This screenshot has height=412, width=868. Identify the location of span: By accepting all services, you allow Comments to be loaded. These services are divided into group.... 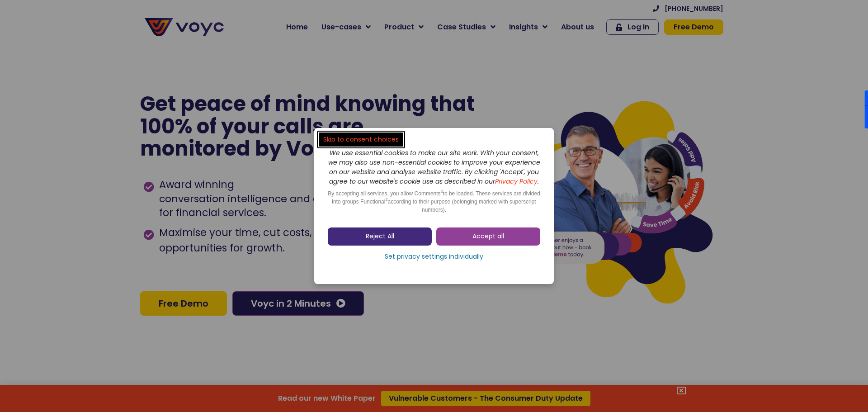
(434, 202).